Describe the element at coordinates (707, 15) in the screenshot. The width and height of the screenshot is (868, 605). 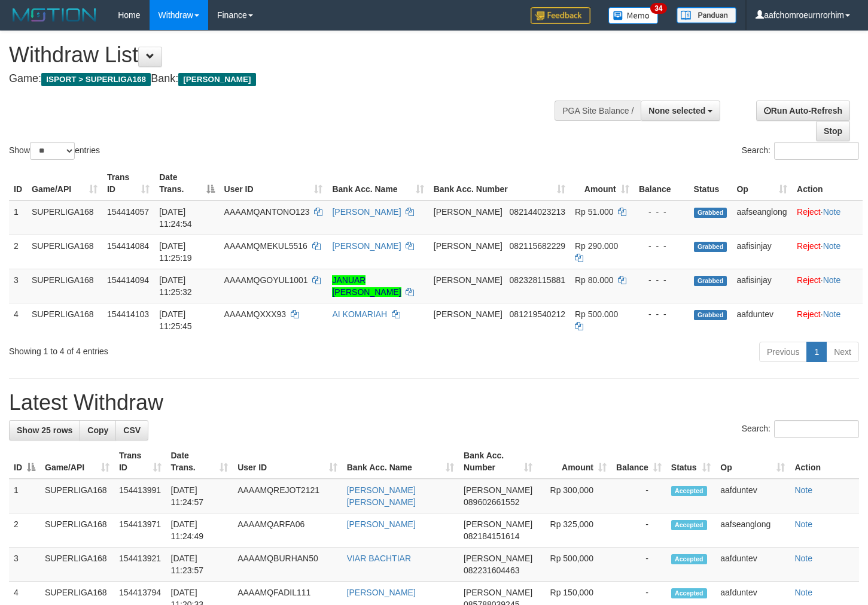
I see `img: panduan.png` at that location.